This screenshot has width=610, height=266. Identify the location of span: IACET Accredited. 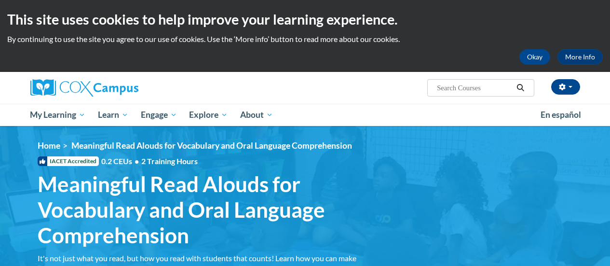
(68, 161).